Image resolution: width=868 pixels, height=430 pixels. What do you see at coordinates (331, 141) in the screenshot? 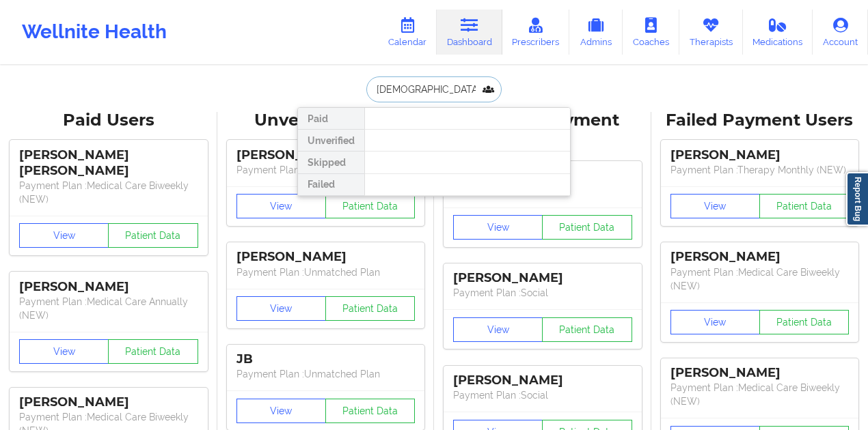
I see `div: Unverified` at bounding box center [331, 141].